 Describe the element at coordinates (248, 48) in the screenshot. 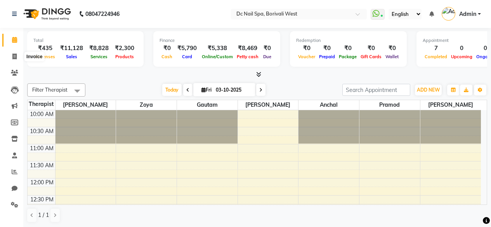

I see `div: ₹8,469` at that location.